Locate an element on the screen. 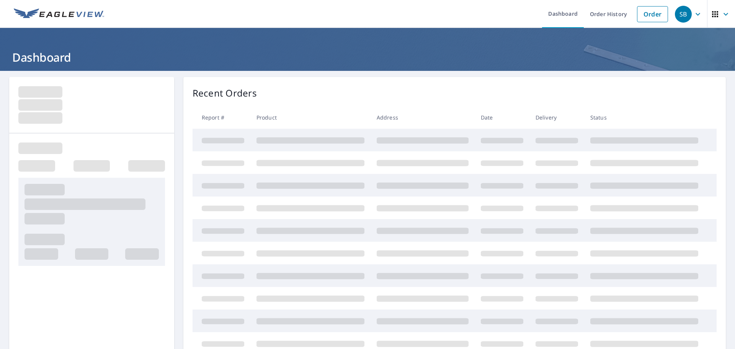 This screenshot has height=349, width=735. a: Order is located at coordinates (652, 14).